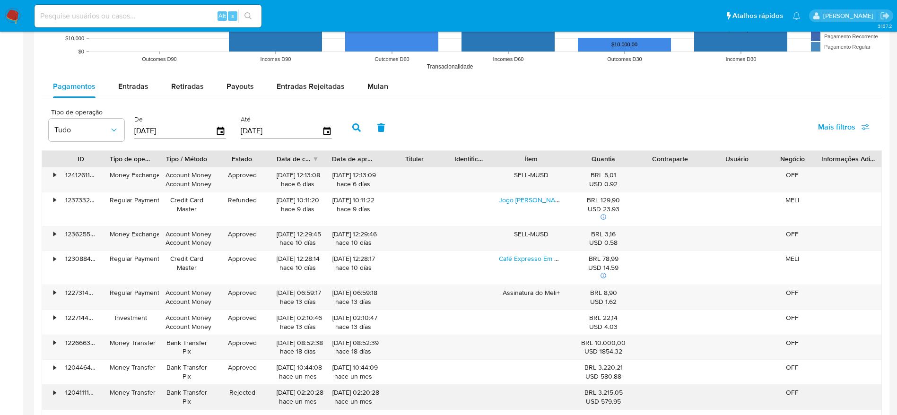 This screenshot has height=415, width=897. What do you see at coordinates (885, 26) in the screenshot?
I see `span: 3.157.2` at bounding box center [885, 26].